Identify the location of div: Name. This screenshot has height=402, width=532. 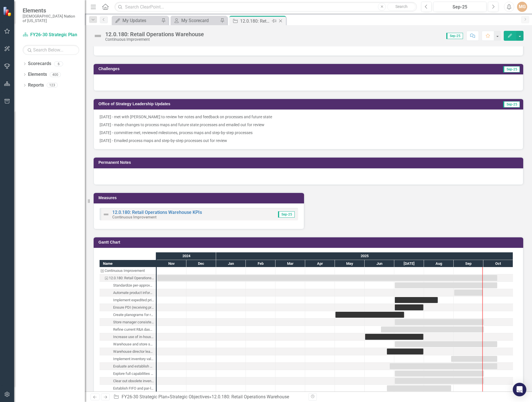
(127, 263).